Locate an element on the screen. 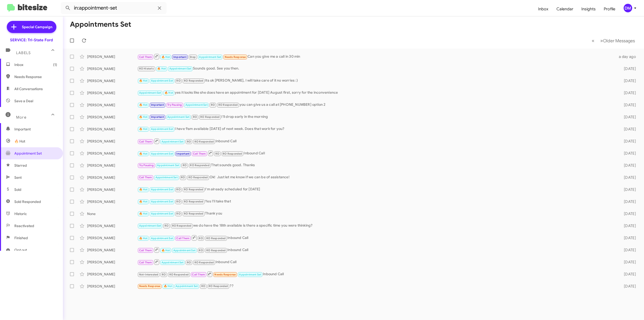 The height and width of the screenshot is (320, 644). span: Labels is located at coordinates (24, 53).